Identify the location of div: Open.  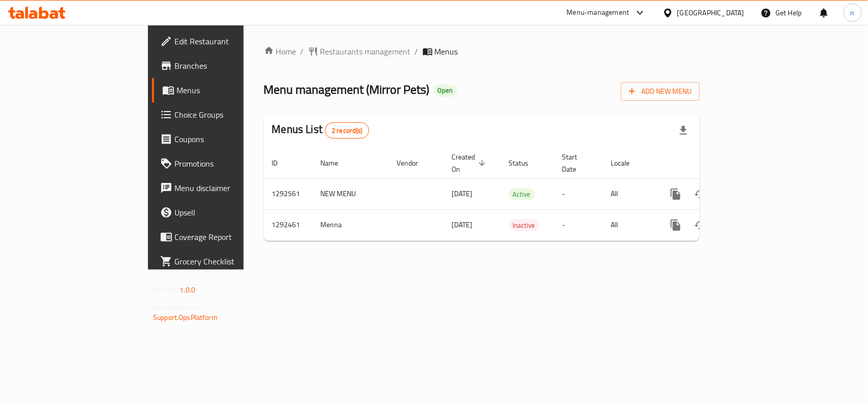
(445, 91).